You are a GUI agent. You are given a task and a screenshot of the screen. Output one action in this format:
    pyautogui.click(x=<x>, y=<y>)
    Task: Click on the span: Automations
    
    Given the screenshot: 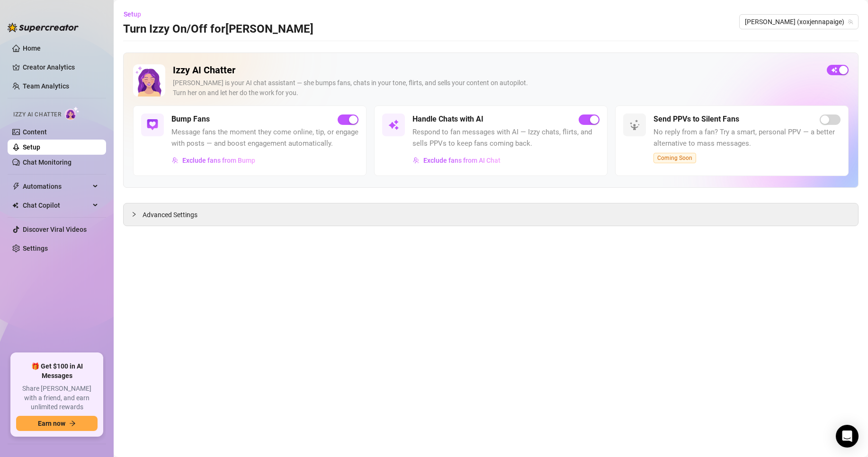 What is the action you would take?
    pyautogui.click(x=56, y=187)
    